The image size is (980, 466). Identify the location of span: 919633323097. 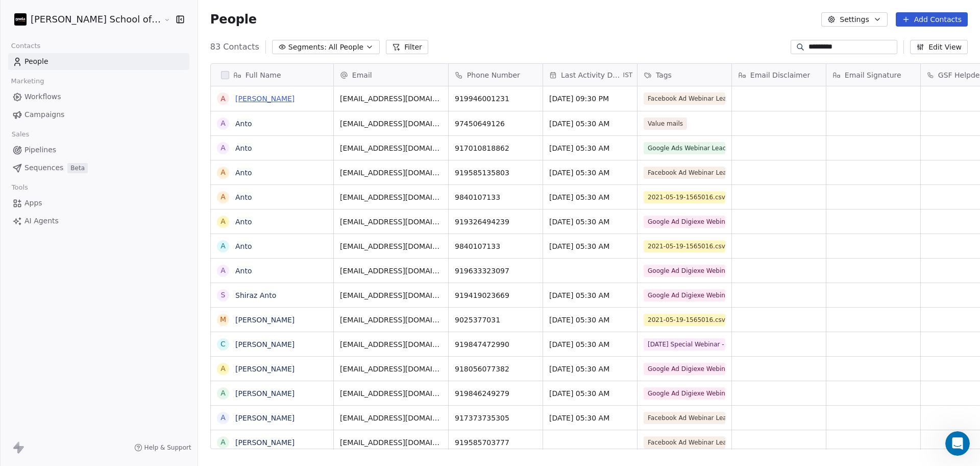
(496, 271).